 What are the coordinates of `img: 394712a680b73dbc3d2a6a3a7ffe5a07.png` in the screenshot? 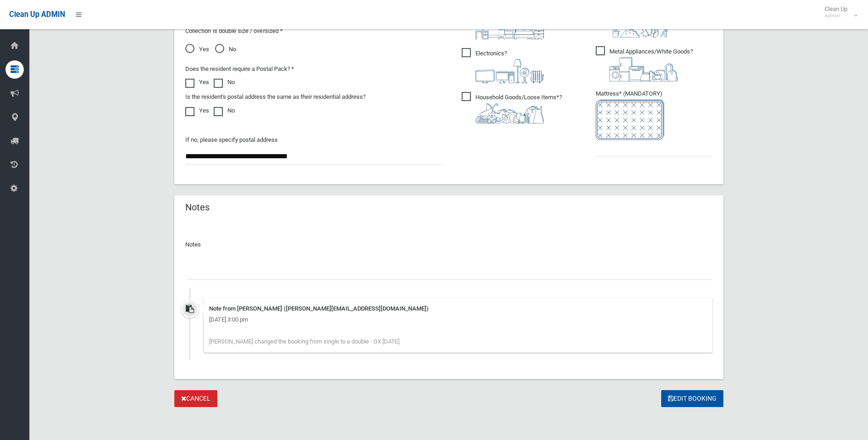 It's located at (510, 71).